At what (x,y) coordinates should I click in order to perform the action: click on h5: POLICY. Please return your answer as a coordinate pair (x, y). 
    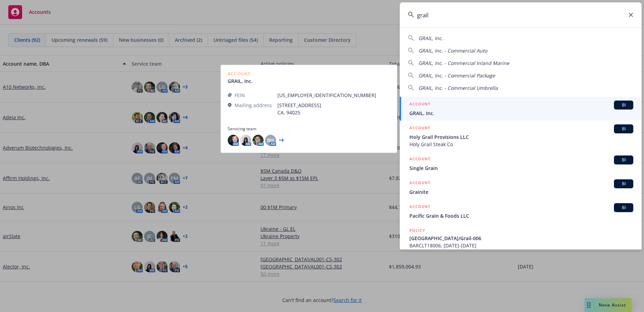
    Looking at the image, I should click on (417, 231).